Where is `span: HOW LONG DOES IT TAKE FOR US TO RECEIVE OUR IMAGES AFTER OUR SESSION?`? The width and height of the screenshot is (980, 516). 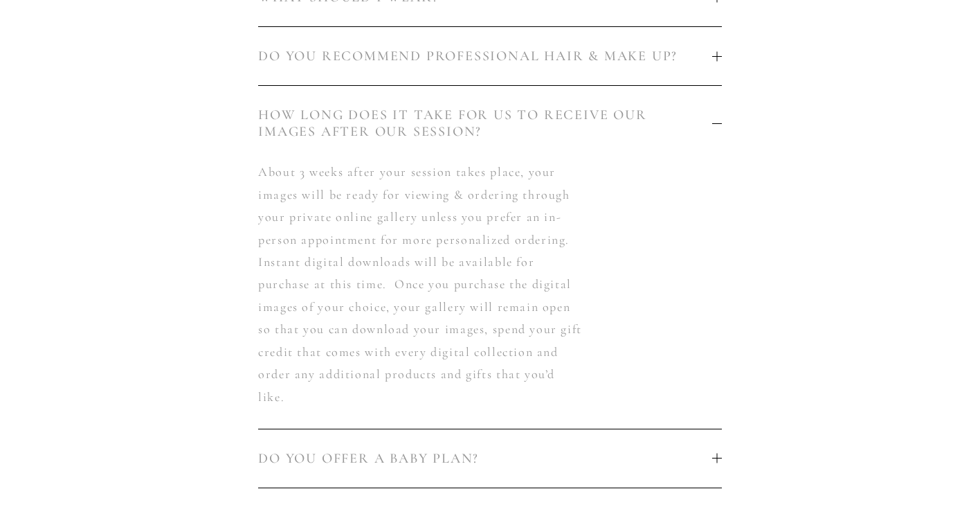 span: HOW LONG DOES IT TAKE FOR US TO RECEIVE OUR IMAGES AFTER OUR SESSION? is located at coordinates (485, 123).